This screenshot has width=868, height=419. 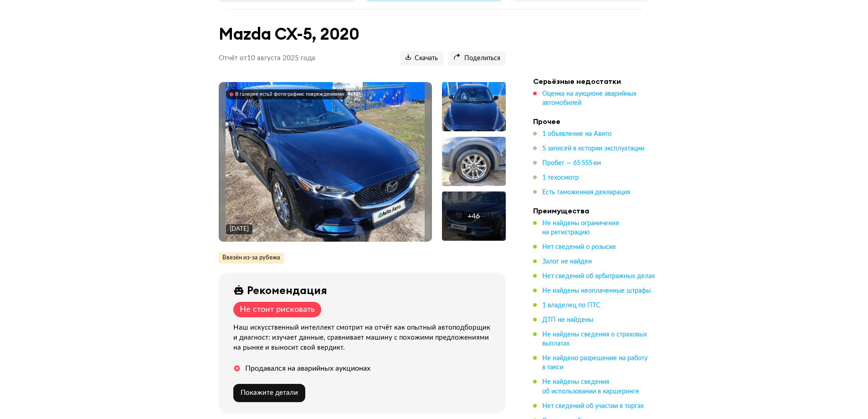 What do you see at coordinates (597, 211) in the screenshot?
I see `h4: Преимущества` at bounding box center [597, 211].